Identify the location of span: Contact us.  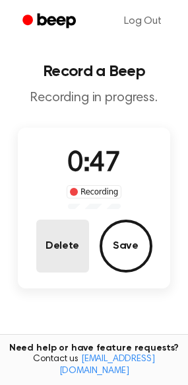
(94, 365).